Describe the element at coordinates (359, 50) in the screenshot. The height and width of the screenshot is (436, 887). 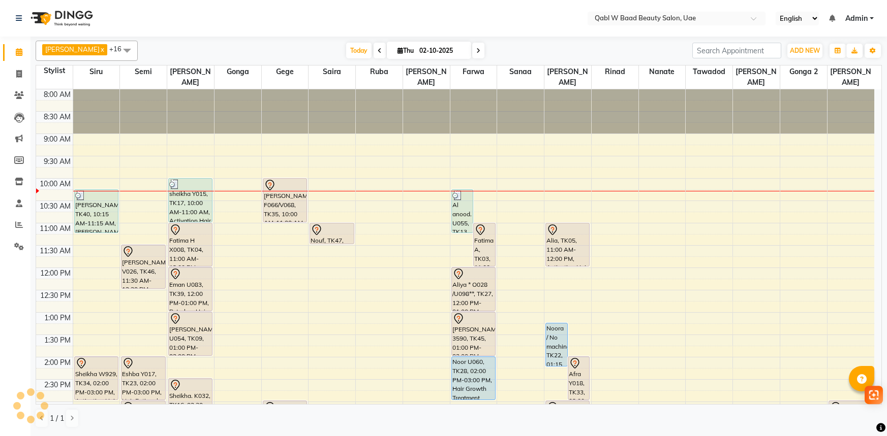
I see `span: Today` at that location.